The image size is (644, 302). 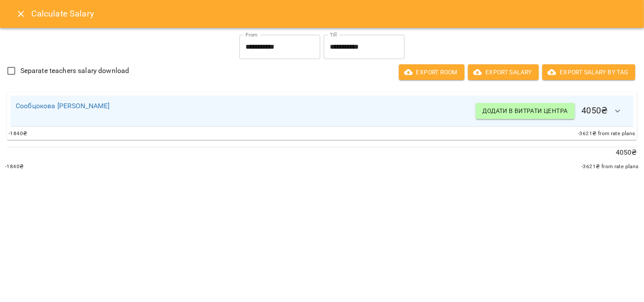 I want to click on button: Додати в витрати центра, so click(x=526, y=111).